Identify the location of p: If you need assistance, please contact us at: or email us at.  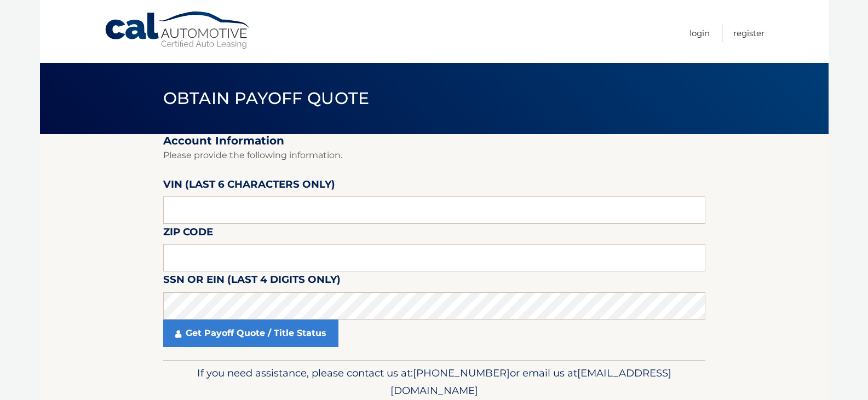
(434, 382).